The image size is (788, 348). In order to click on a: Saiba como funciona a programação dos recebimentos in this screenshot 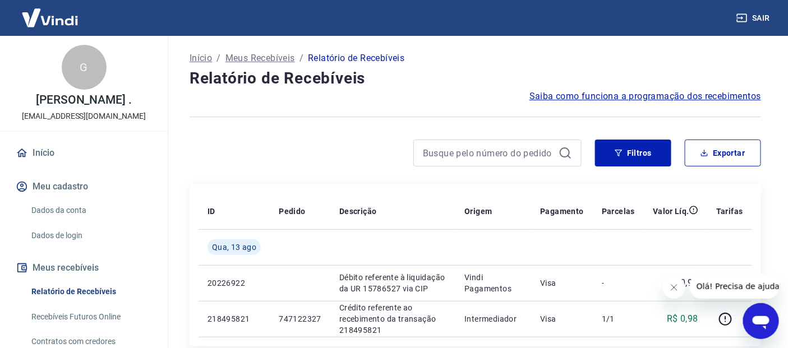, I will do `click(645, 96)`.